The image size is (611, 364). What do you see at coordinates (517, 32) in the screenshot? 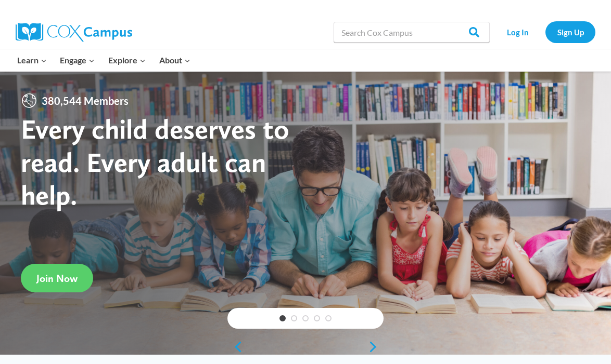
I see `a: Log In` at bounding box center [517, 32].